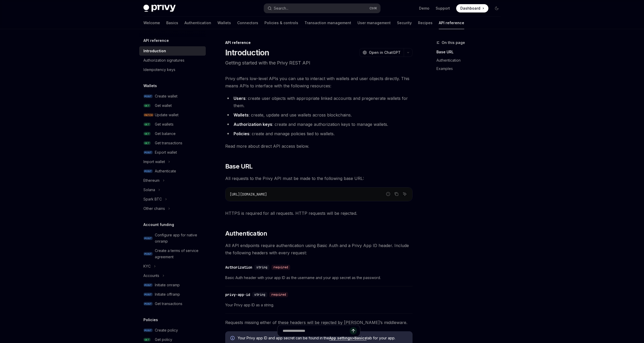 The height and width of the screenshot is (343, 644). What do you see at coordinates (172, 51) in the screenshot?
I see `a: Introduction` at bounding box center [172, 51].